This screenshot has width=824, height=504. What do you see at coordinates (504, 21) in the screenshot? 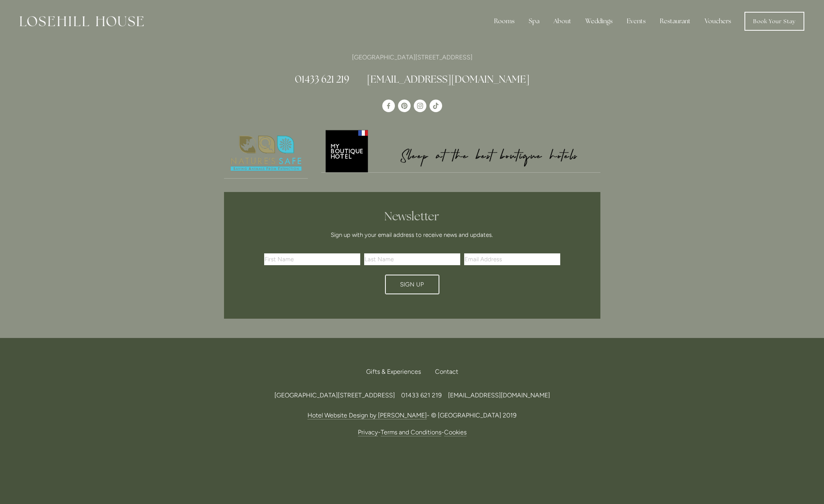
I see `div: Rooms` at bounding box center [504, 21].